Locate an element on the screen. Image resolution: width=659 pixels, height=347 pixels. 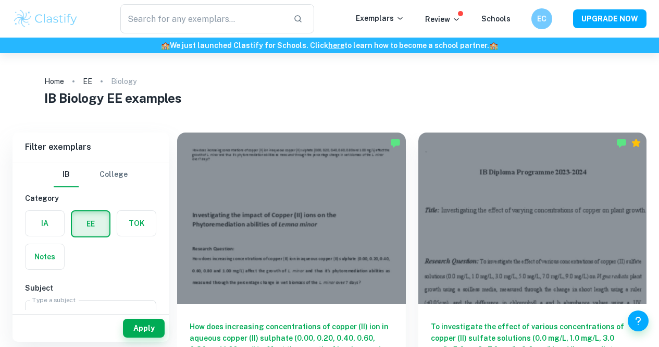
button: Notes is located at coordinates (45, 256).